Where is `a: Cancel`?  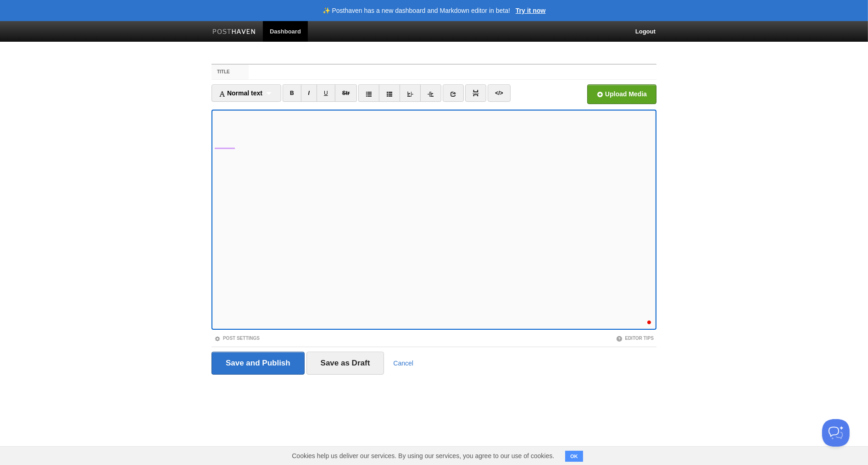
a: Cancel is located at coordinates (403, 363).